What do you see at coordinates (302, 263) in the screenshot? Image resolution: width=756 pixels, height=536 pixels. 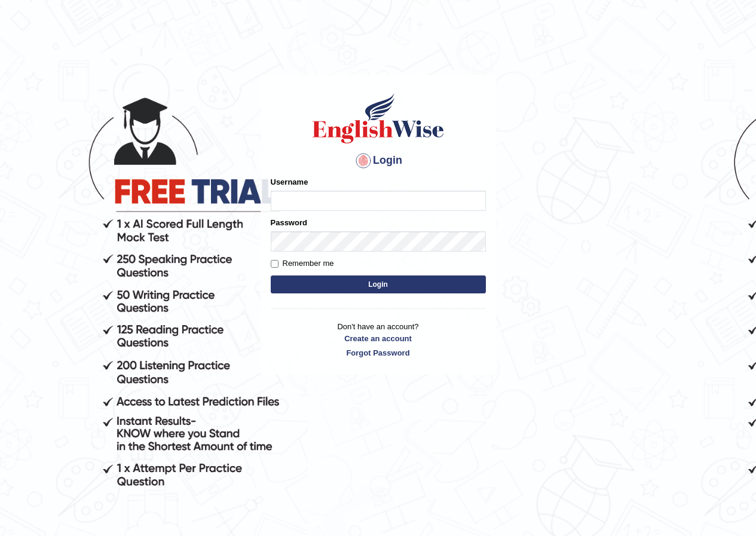 I see `label: Remember me` at bounding box center [302, 263].